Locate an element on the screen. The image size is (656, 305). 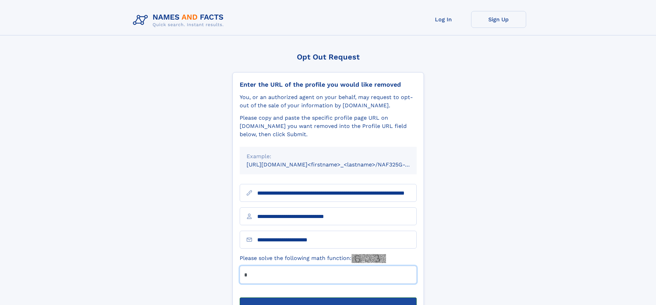
div: Example: is located at coordinates (328, 157).